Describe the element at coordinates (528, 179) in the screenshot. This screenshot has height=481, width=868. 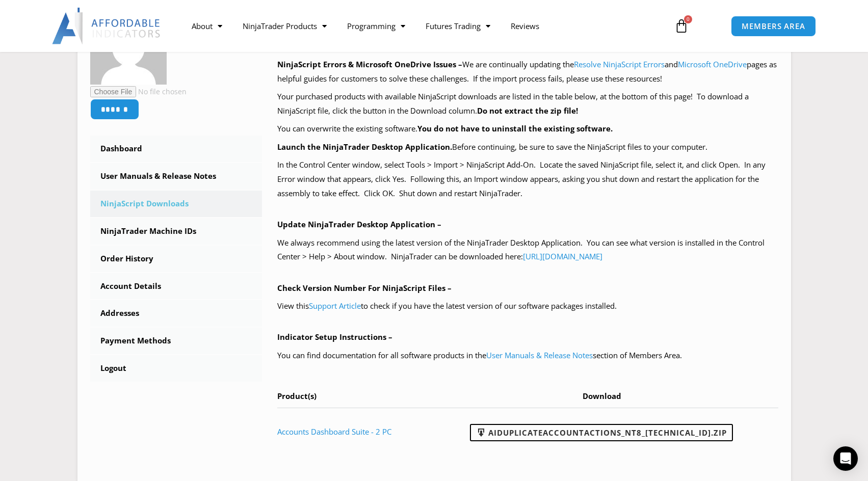
I see `p: In the Control Center window, select Tools > Import > NinjaScript Add-On. Locate the saved NinjaS...` at that location.